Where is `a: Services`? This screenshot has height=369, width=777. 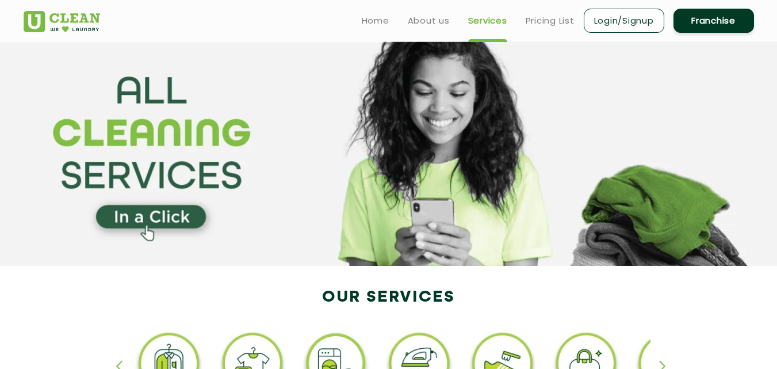
a: Services is located at coordinates (488, 21).